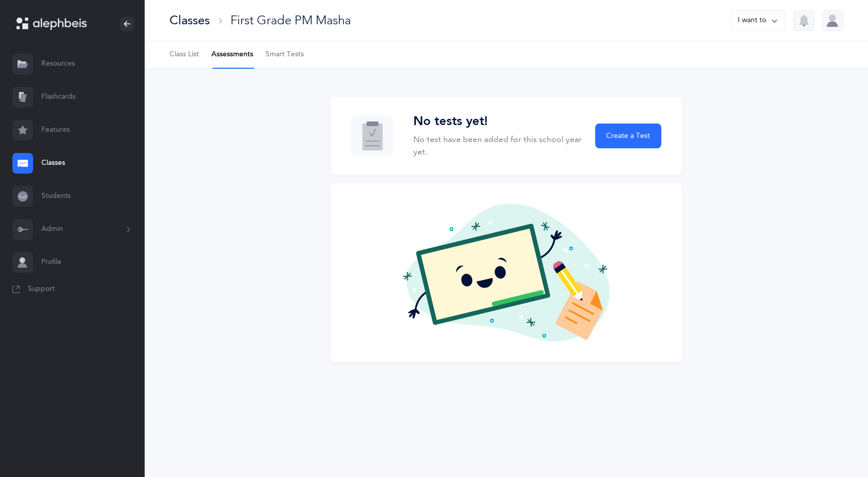  I want to click on button: I want to, so click(758, 21).